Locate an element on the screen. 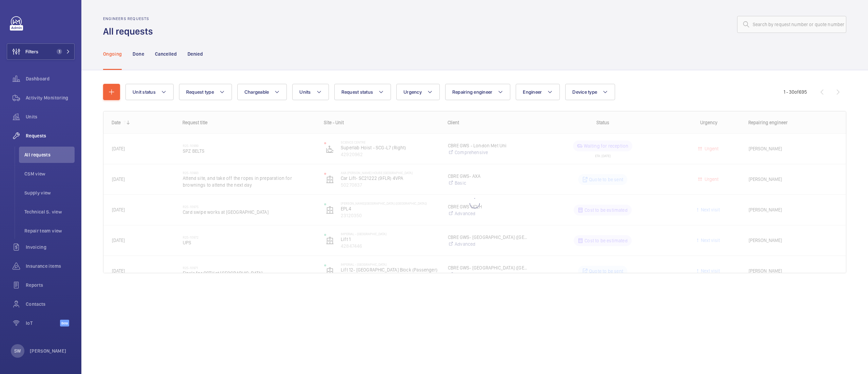  span: Invoicing is located at coordinates (50, 247).